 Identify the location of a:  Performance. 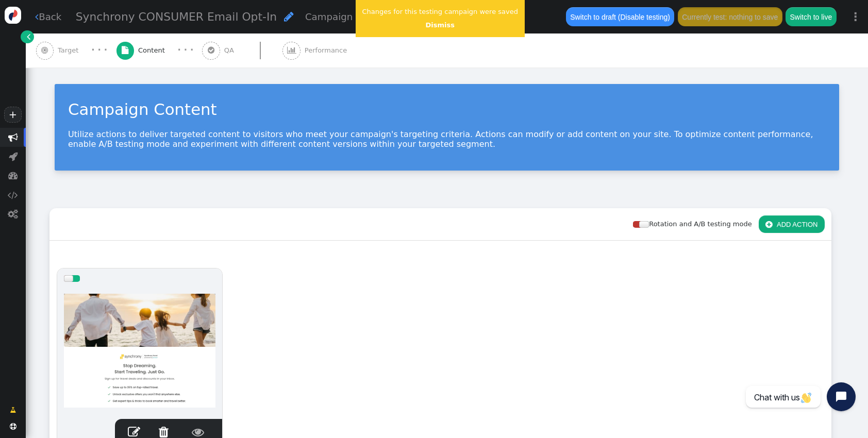
(325, 51).